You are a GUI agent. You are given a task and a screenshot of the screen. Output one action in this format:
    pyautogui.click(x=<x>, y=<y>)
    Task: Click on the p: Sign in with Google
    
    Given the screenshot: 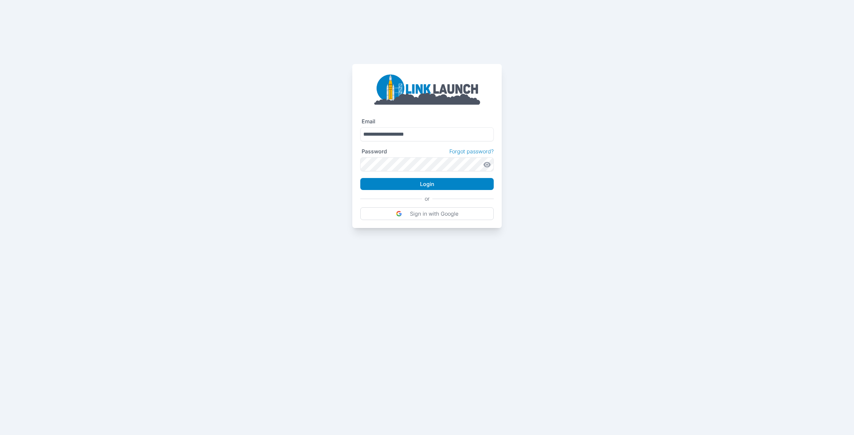 What is the action you would take?
    pyautogui.click(x=434, y=214)
    